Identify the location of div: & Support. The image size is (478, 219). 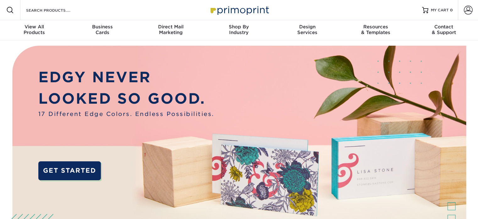
(444, 30).